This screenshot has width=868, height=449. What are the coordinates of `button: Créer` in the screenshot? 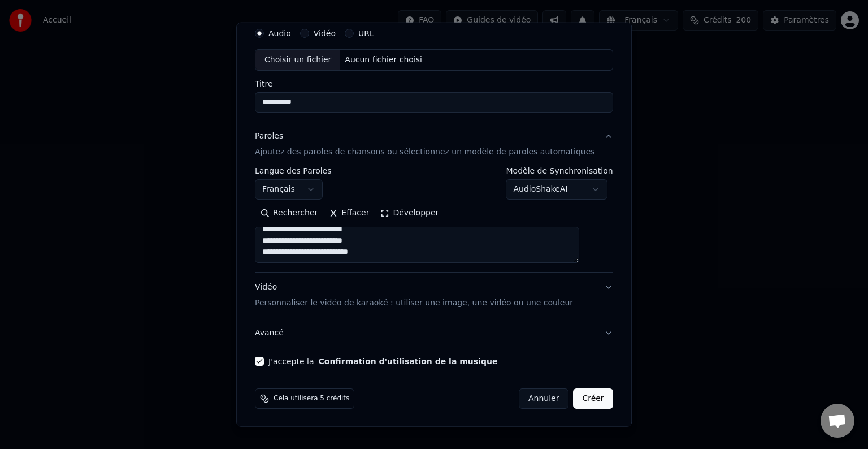 It's located at (594, 399).